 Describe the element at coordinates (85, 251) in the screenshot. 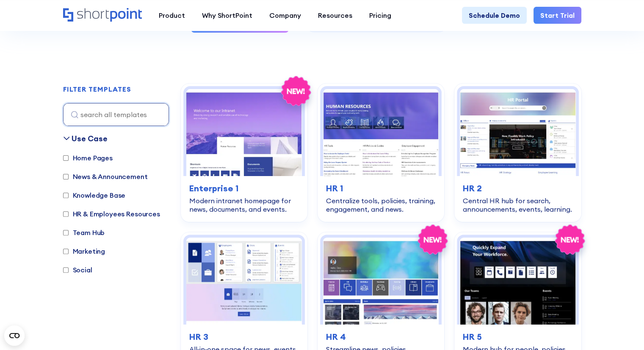

I see `label: Marketing` at that location.